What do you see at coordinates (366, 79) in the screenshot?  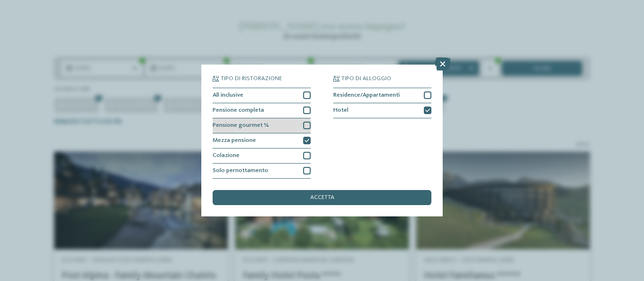 I see `span: Tipo di alloggio` at bounding box center [366, 79].